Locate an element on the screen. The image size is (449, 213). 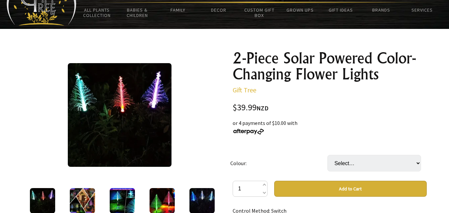
a: Babies & Children is located at coordinates (137, 13).